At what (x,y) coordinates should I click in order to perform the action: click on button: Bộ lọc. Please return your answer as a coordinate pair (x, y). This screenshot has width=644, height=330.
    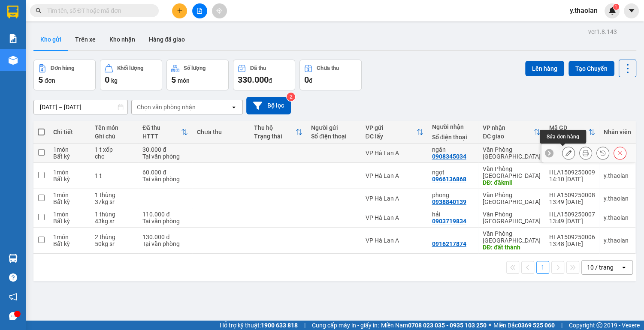
    Looking at the image, I should click on (269, 105).